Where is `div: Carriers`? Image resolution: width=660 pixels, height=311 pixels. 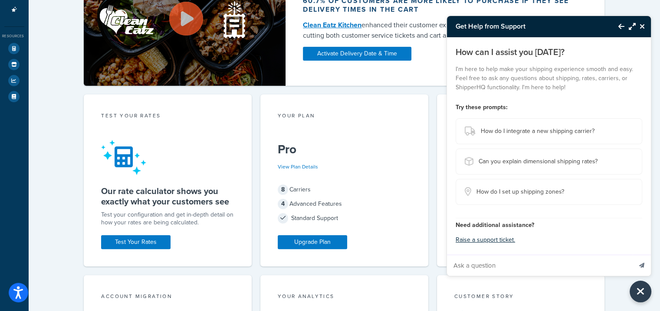
div: Carriers is located at coordinates (344, 190).